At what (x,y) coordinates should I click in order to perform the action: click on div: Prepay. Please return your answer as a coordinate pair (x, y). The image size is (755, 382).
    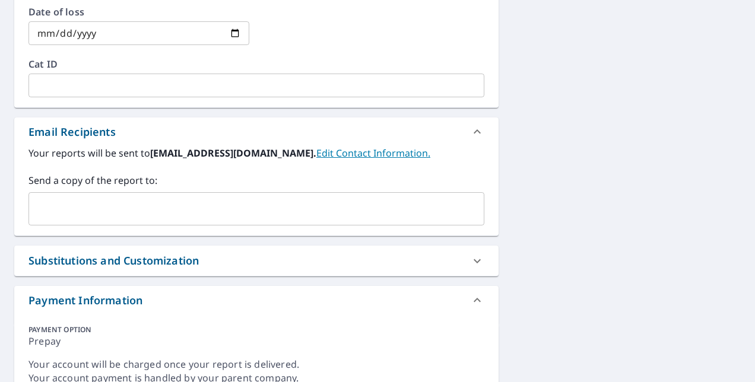
    Looking at the image, I should click on (256, 346).